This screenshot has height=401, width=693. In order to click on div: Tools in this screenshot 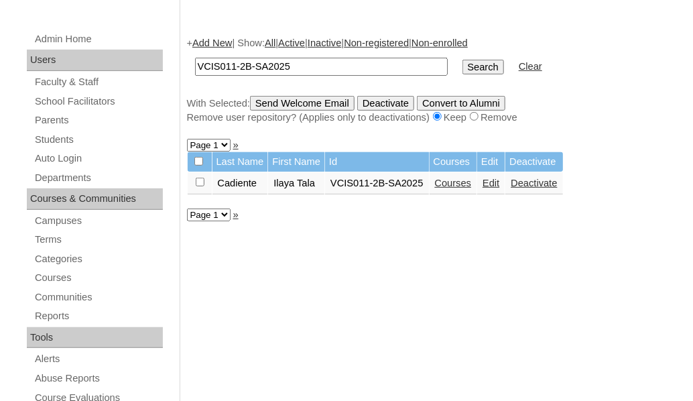, I will do `click(94, 338)`.